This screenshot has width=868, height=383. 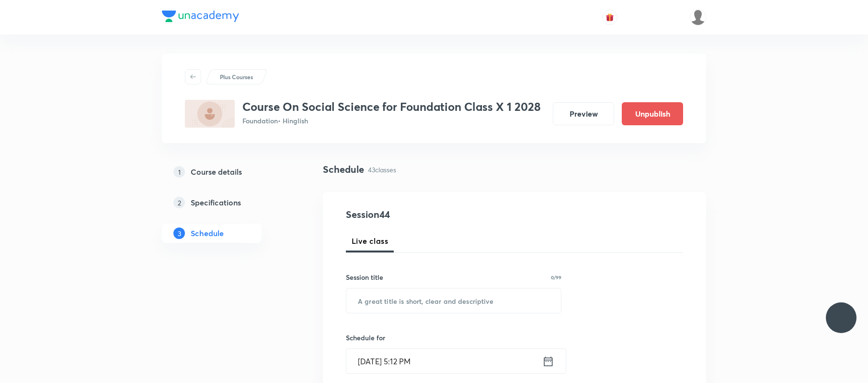 What do you see at coordinates (556, 277) in the screenshot?
I see `p: 0/99` at bounding box center [556, 277].